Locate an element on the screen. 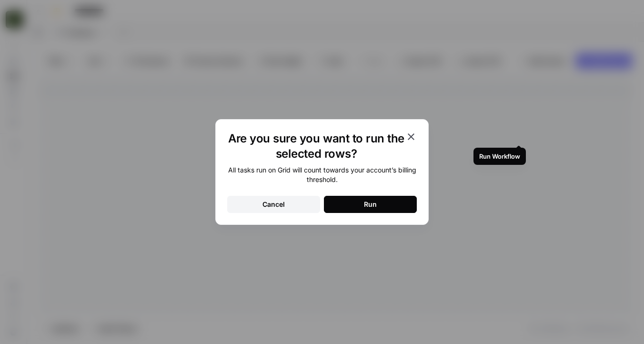 The image size is (644, 344). button: Run is located at coordinates (370, 205).